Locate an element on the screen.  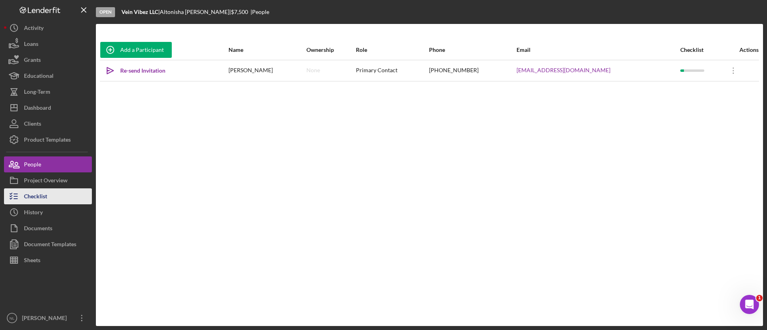
button: Project Overview is located at coordinates (48, 180).